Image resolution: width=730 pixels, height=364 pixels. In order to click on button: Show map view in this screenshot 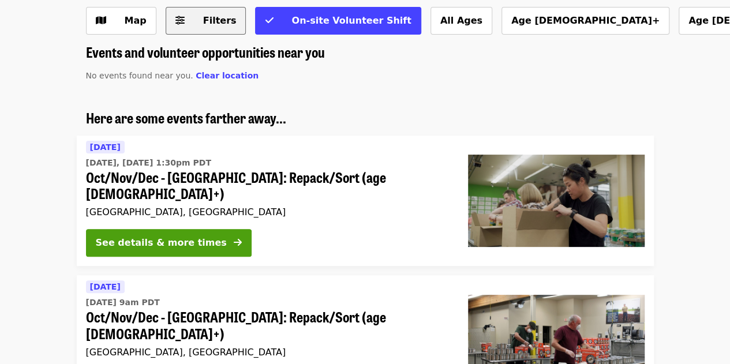, I will do `click(121, 21)`.